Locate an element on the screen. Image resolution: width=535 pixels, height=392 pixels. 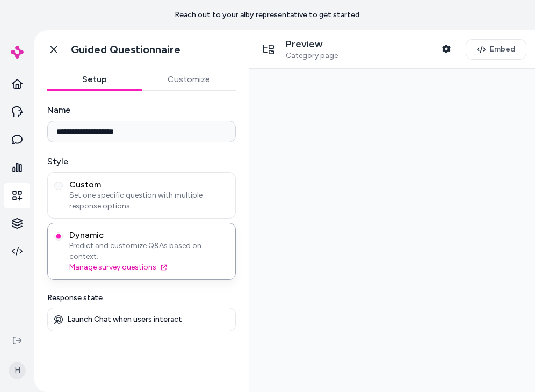
span: Predict and customize Q&As based on context. is located at coordinates (149, 251).